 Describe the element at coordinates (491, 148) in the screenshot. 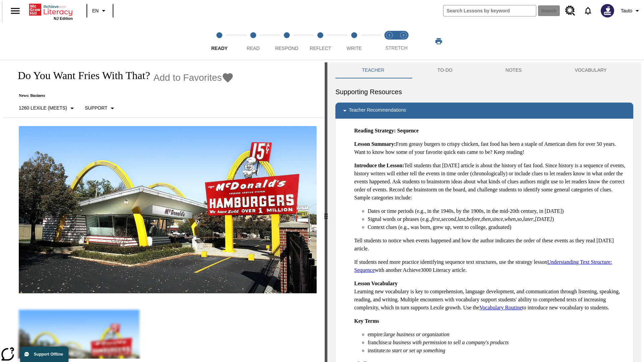

I see `p: From greasy burgers to crispy chicken, fast food has been a staple of American diets for over 50 ...` at that location.